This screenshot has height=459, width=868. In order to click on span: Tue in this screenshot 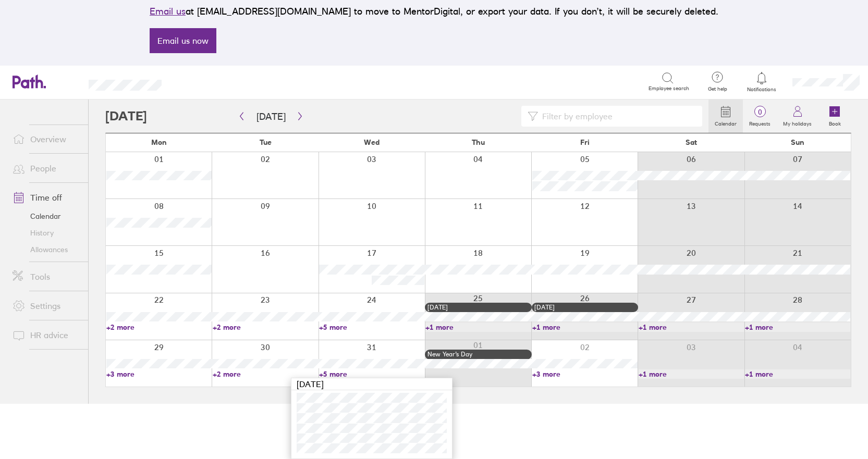, I will do `click(265, 142)`.